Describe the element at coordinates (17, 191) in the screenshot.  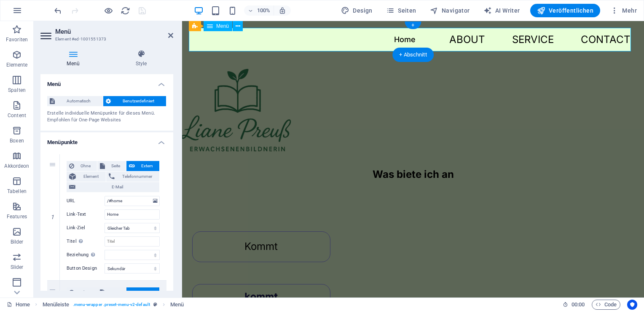
I see `p: Tabellen` at that location.